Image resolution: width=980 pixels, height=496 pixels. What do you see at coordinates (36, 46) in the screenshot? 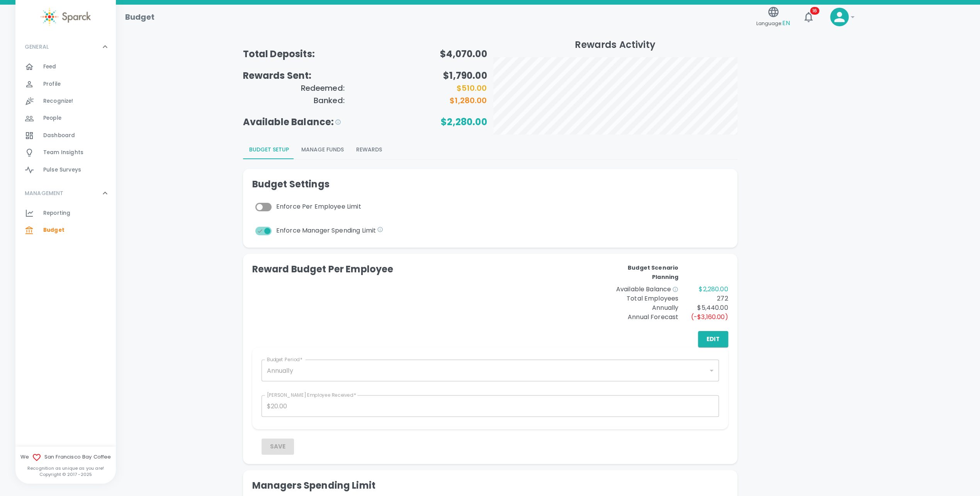
I see `p: GENERAL` at bounding box center [36, 46].